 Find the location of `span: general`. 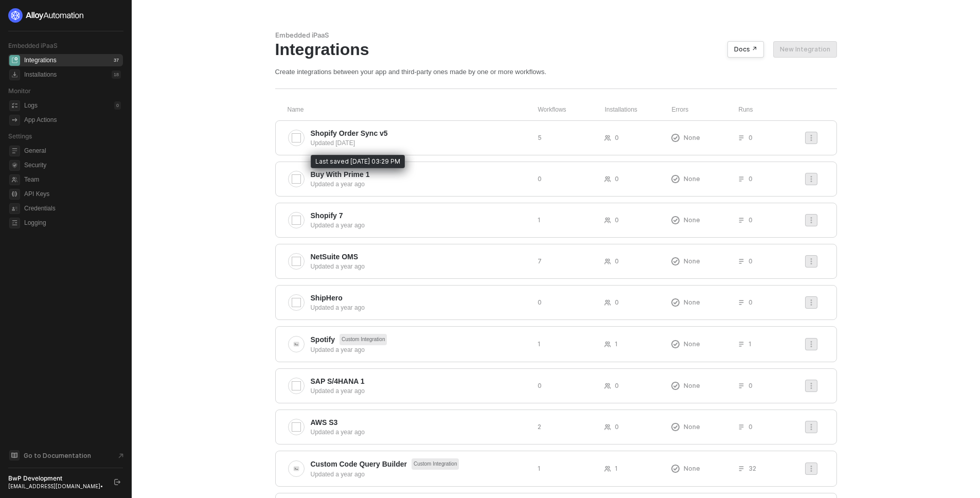

span: general is located at coordinates (14, 151).